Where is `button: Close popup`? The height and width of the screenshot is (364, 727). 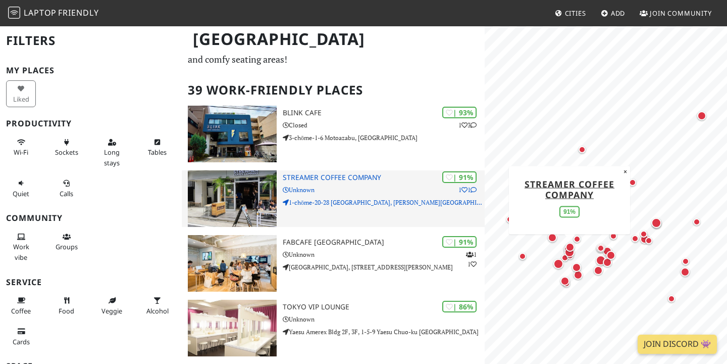 button: Close popup is located at coordinates (625, 171).